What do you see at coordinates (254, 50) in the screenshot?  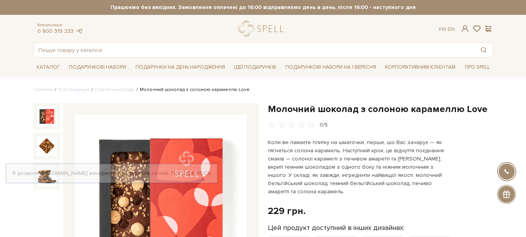 I see `input: Пошук товару у каталозі` at bounding box center [254, 50].